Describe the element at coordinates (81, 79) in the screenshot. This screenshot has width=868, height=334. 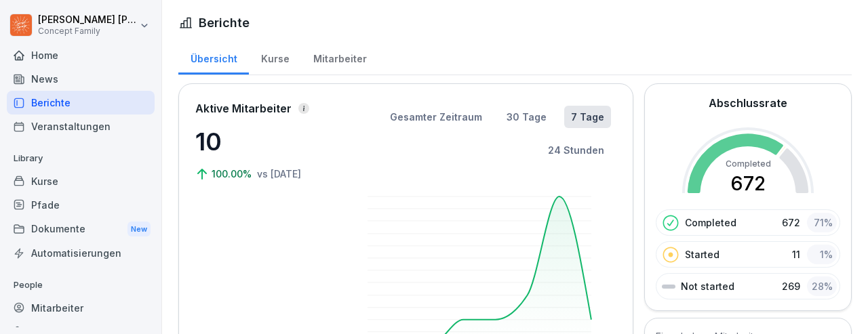
I see `div: News` at that location.